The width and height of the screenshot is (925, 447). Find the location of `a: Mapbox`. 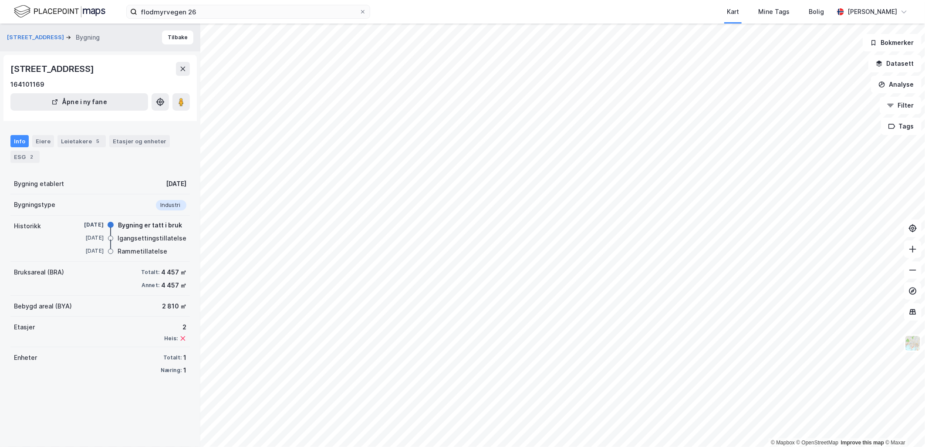

a: Mapbox is located at coordinates (783, 443).